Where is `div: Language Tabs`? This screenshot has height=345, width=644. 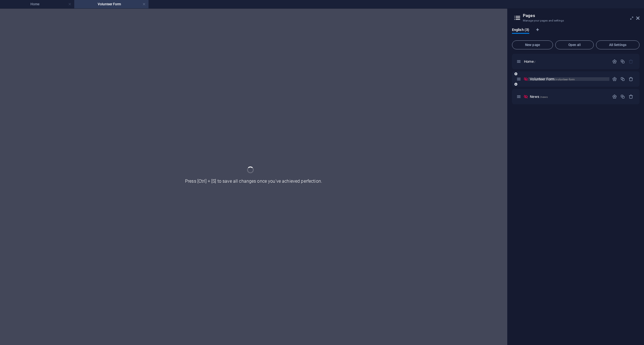
div: Language Tabs is located at coordinates (576, 33).